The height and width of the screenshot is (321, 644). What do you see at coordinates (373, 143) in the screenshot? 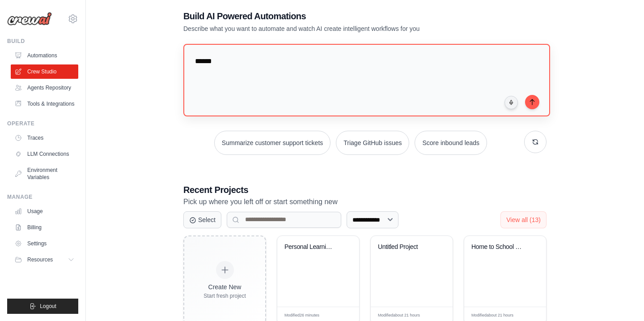
I see `button: Triage GitHub issues` at bounding box center [373, 143].